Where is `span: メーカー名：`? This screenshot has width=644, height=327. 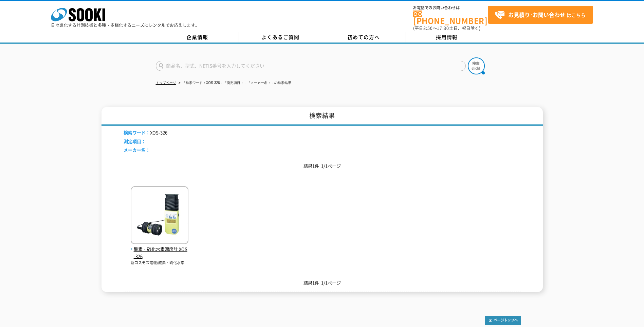
span: メーカー名： is located at coordinates (137, 149).